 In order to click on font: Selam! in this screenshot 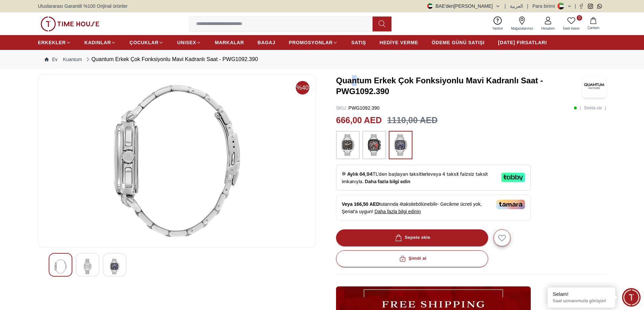, I will do `click(561, 294)`.